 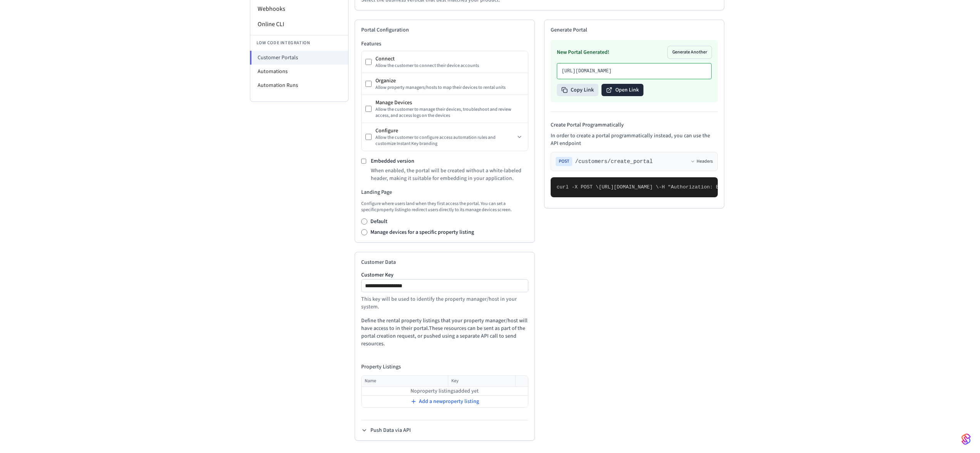 I want to click on p: In order to create a portal programmatically instead, you can use the API endpoint, so click(x=634, y=139).